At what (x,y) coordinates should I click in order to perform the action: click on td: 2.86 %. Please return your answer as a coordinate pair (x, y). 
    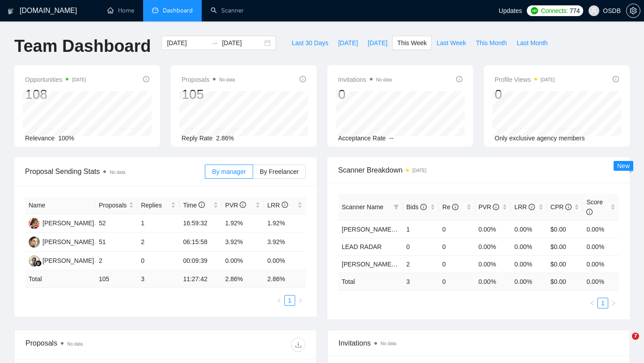
    Looking at the image, I should click on (285, 279).